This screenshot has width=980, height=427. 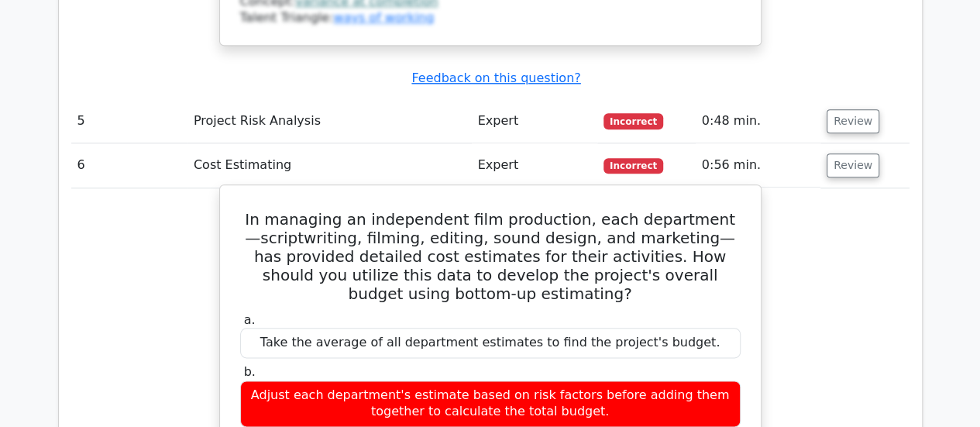 I want to click on a: Feedback on this question?, so click(x=496, y=77).